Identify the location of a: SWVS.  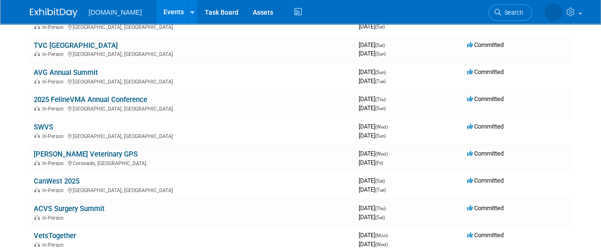
(43, 127).